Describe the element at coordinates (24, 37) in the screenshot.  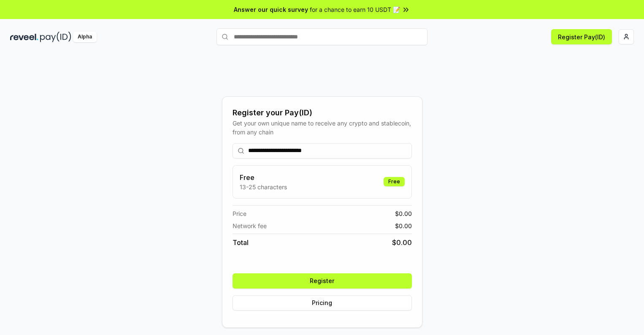
I see `img: reveel_dark` at that location.